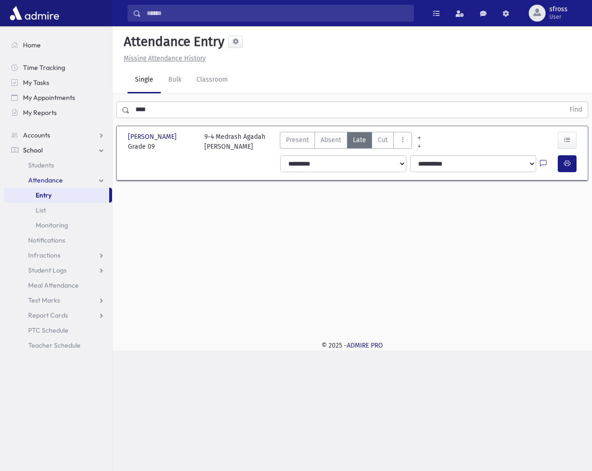 The width and height of the screenshot is (592, 471). Describe the element at coordinates (559, 17) in the screenshot. I see `span: User` at that location.